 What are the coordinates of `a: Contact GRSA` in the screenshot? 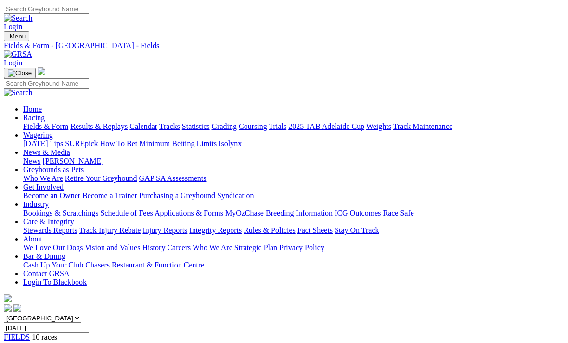 It's located at (46, 274).